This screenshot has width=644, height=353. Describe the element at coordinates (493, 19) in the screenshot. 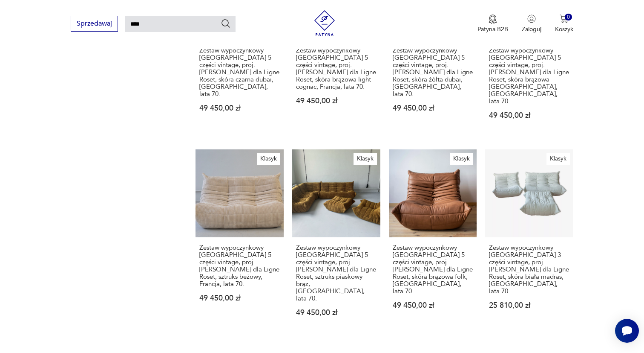

I see `img: Ikona medalu` at that location.